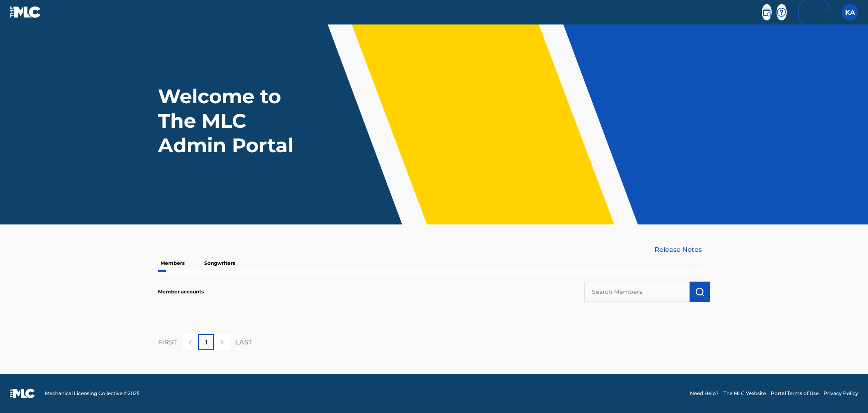 The height and width of the screenshot is (413, 868). What do you see at coordinates (207, 343) in the screenshot?
I see `p: 1` at bounding box center [207, 343].